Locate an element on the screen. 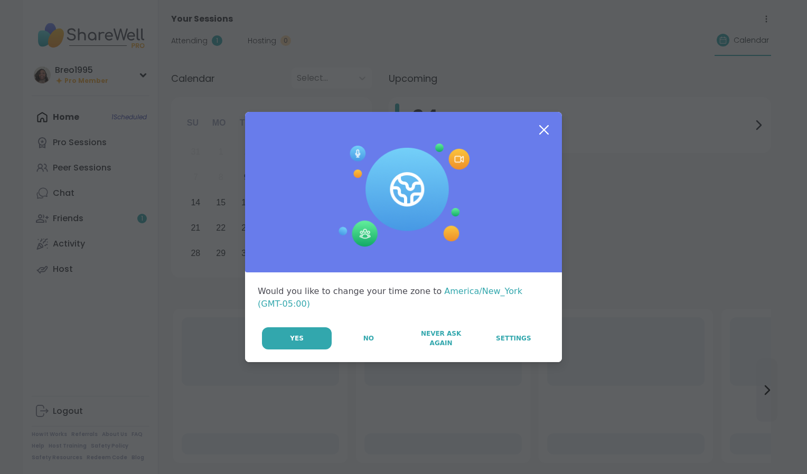 The image size is (807, 474). button: No is located at coordinates (368, 339).